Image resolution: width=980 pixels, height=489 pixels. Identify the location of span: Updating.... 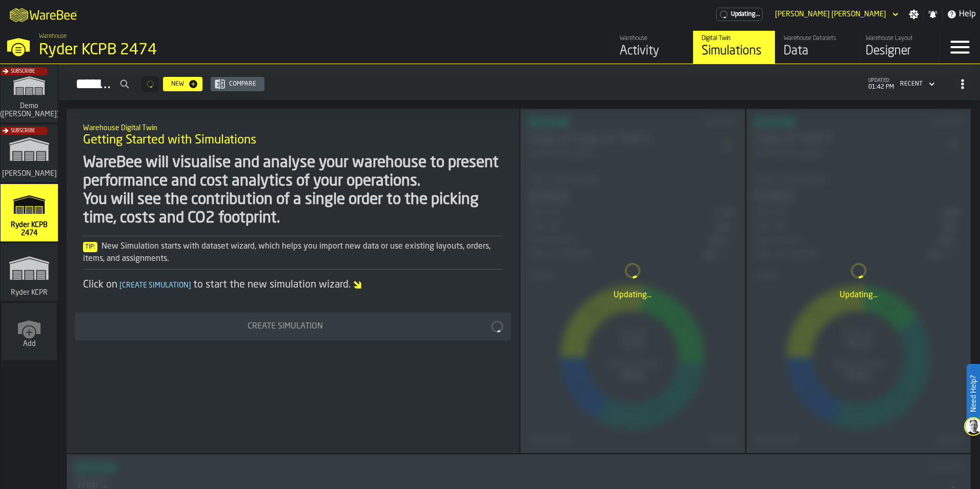
(745, 14).